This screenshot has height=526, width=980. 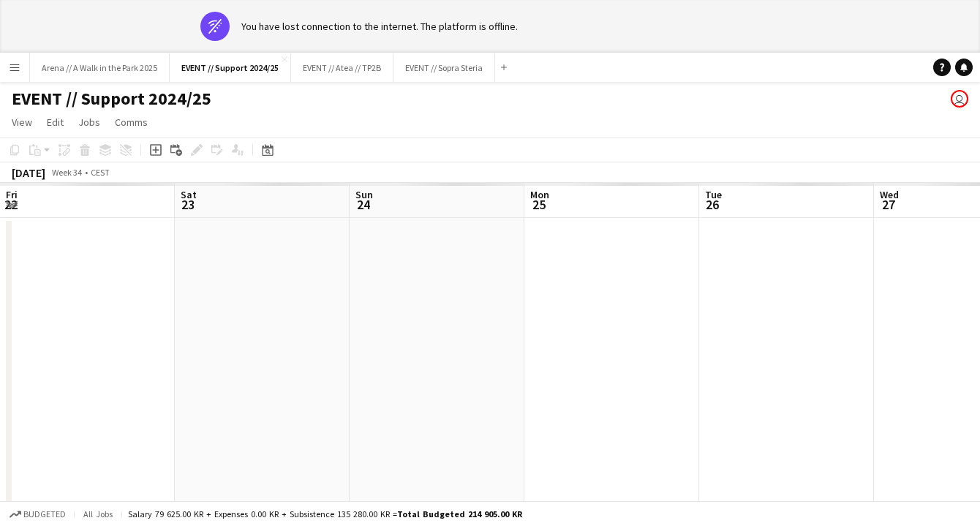 I want to click on span: 24, so click(x=363, y=204).